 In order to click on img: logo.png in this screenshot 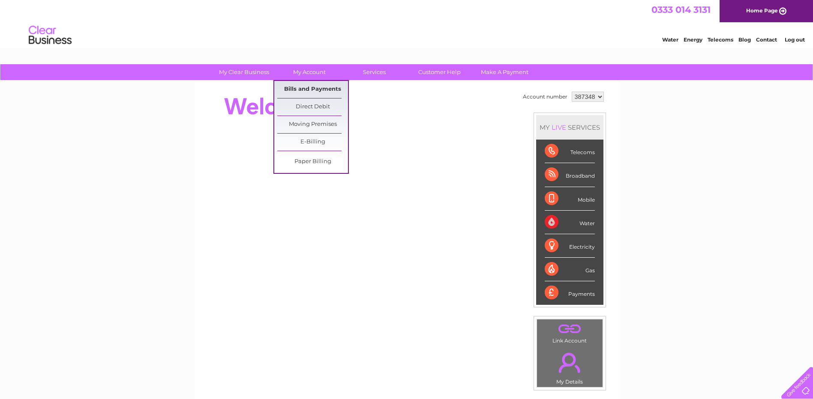, I will do `click(50, 35)`.